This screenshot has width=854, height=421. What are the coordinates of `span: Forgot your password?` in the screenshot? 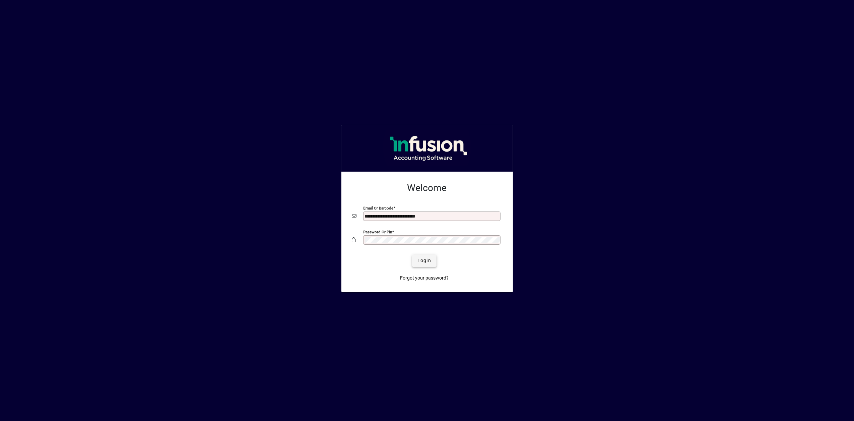 It's located at (424, 278).